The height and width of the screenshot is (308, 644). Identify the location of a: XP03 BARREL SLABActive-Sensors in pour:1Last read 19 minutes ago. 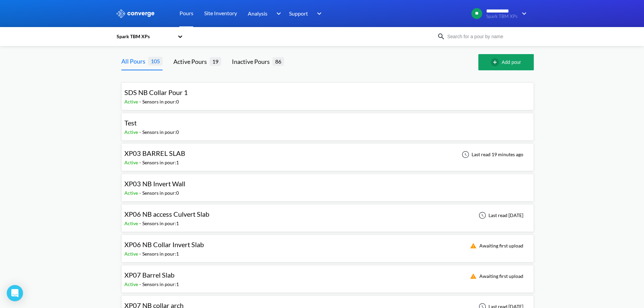
(328, 154).